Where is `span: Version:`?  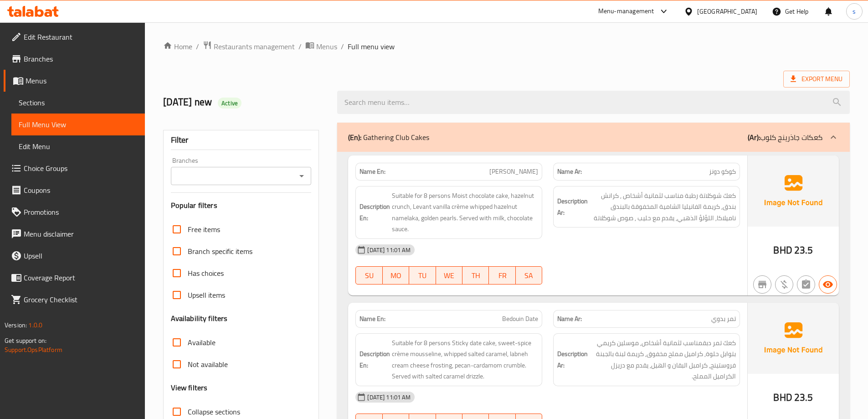
span: Version: is located at coordinates (16, 325).